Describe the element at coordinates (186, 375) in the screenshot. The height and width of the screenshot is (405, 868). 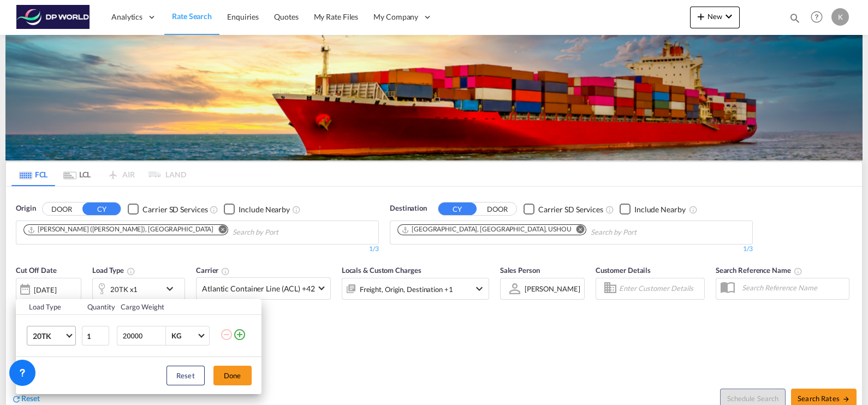
I see `button: Reset` at that location.